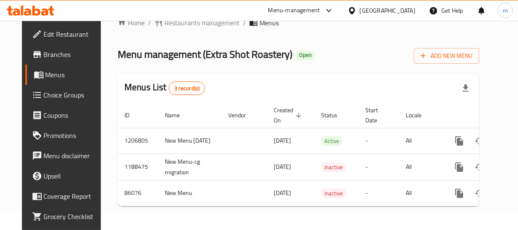  Describe the element at coordinates (187, 88) in the screenshot. I see `div: Total records count` at that location.